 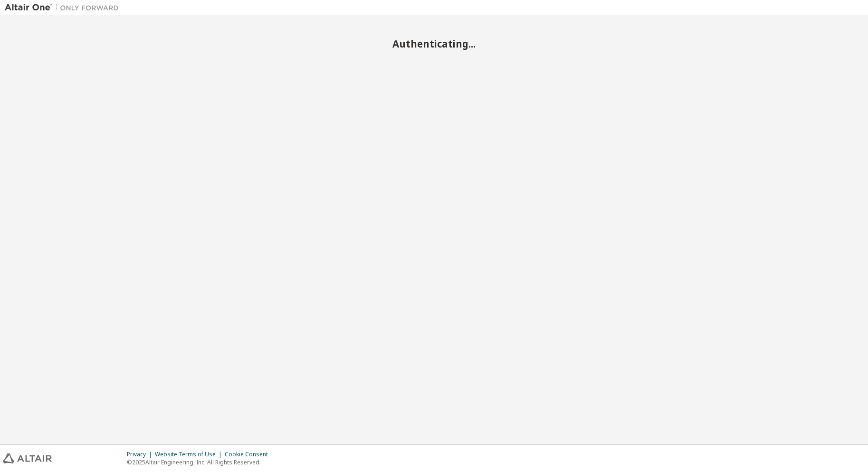 I want to click on p: © 2025 Altair Engineering, Inc. All Rights Reserved., so click(x=200, y=463).